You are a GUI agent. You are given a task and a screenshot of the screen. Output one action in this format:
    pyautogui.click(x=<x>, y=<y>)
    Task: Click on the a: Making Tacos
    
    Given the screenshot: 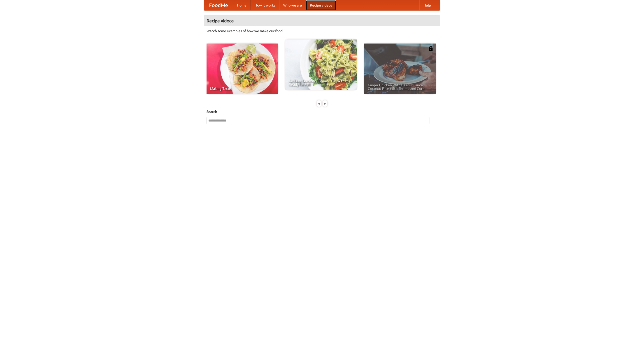 What is the action you would take?
    pyautogui.click(x=242, y=69)
    